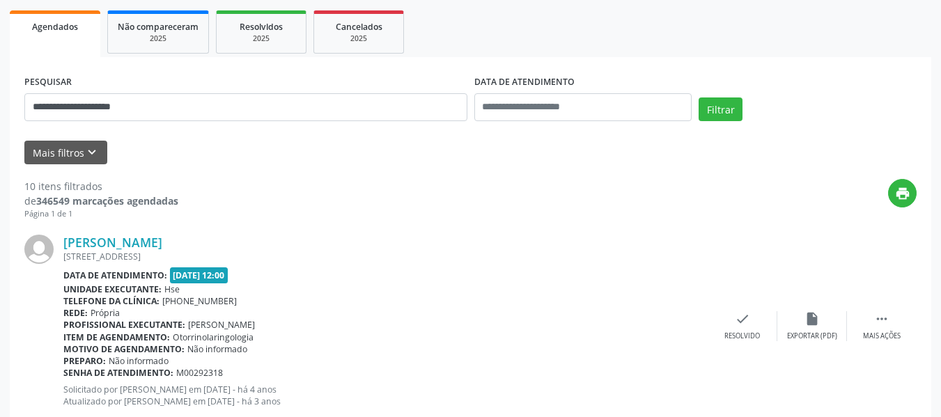 The width and height of the screenshot is (941, 417). I want to click on button: Mais filtroskeyboard_arrow_down, so click(65, 153).